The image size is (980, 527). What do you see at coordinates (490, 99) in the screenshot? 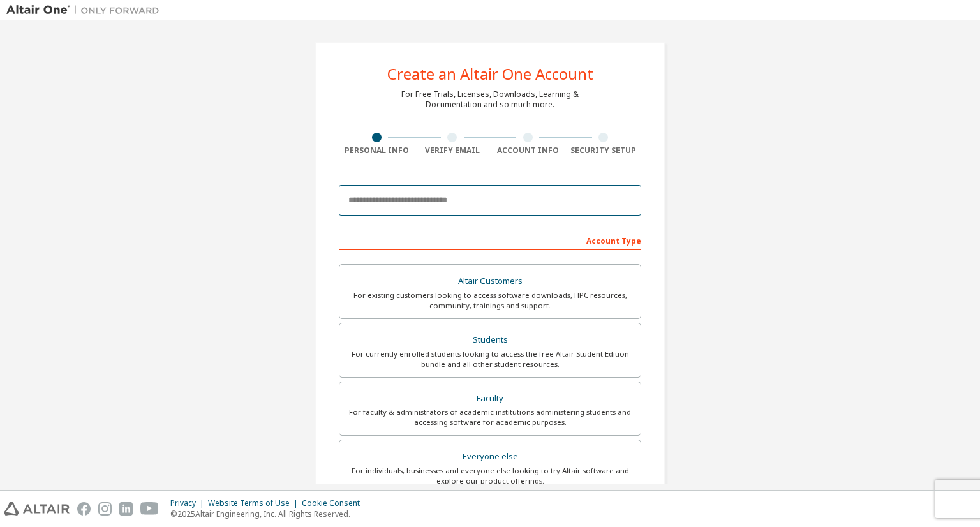
I see `div: For Free Trials, Licenses, Downloads, Learning & Documentation and so much more.` at bounding box center [490, 99].